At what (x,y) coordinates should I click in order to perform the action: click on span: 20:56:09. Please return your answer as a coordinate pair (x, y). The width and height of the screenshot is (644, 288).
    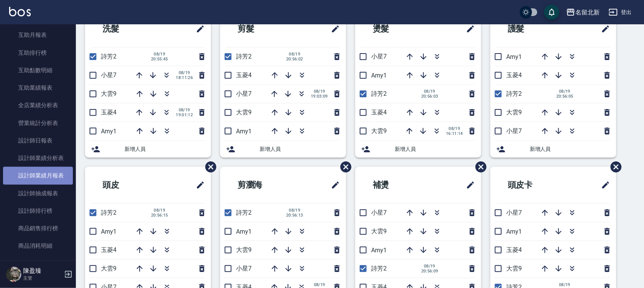
    Looking at the image, I should click on (430, 271).